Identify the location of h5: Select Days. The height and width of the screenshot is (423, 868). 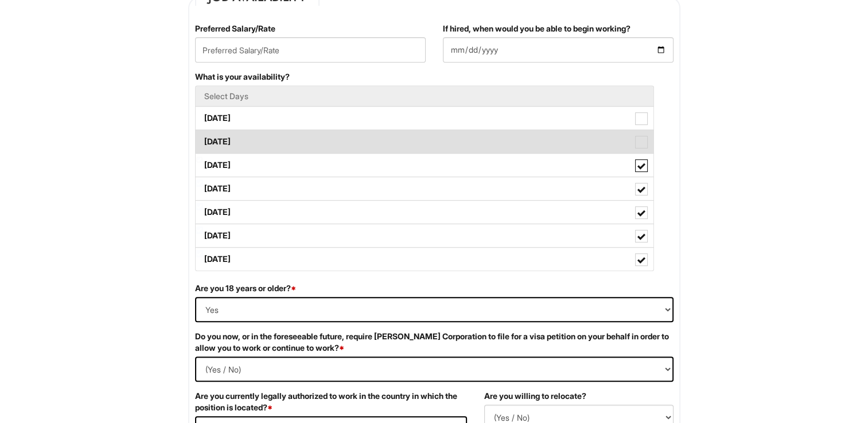
(424, 95).